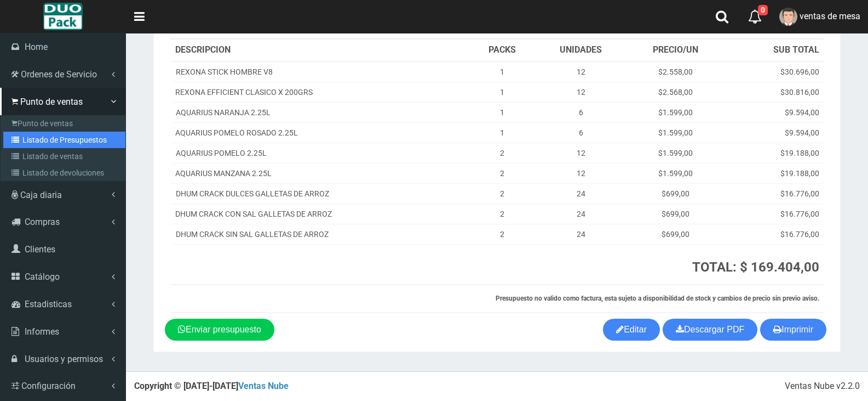 This screenshot has width=868, height=401. I want to click on td: AQUARIUS MANZANA 2.25L, so click(320, 172).